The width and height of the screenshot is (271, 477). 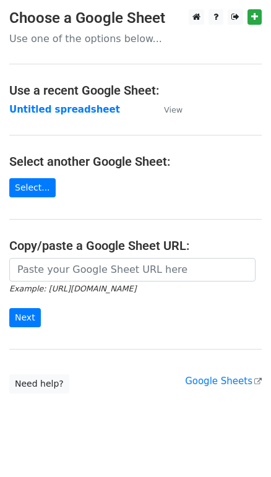 What do you see at coordinates (64, 110) in the screenshot?
I see `strong: Untitled spreadsheet` at bounding box center [64, 110].